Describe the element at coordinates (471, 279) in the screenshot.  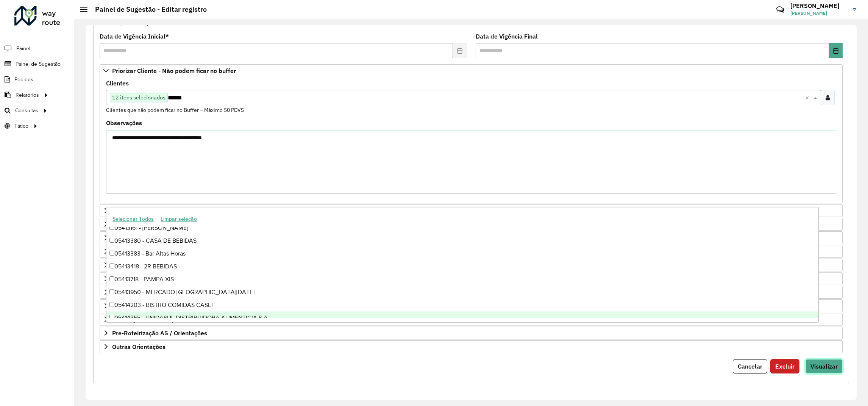
I see `a: Restrições FF: ACT` at that location.